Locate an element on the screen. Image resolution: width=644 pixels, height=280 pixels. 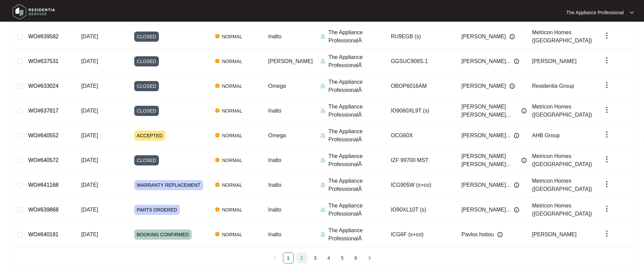
a: 5 is located at coordinates (342, 258).